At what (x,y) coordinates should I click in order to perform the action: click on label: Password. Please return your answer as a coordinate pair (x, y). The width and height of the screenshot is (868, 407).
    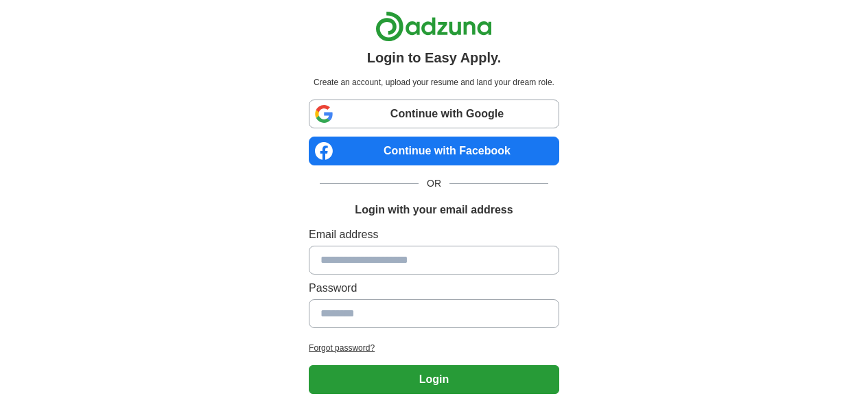
    Looking at the image, I should click on (434, 288).